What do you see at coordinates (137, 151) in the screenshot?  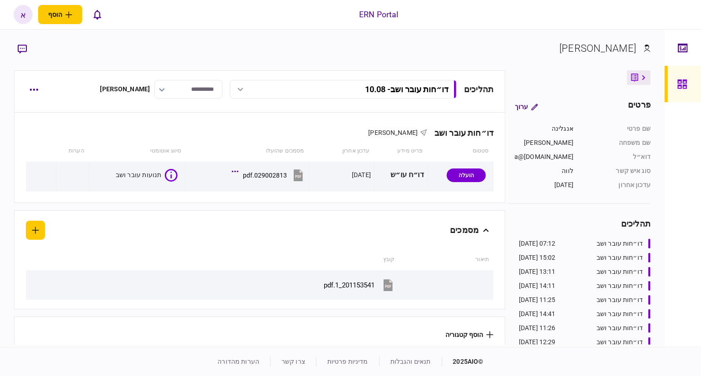 I see `th: סיווג אוטומטי` at bounding box center [137, 151].